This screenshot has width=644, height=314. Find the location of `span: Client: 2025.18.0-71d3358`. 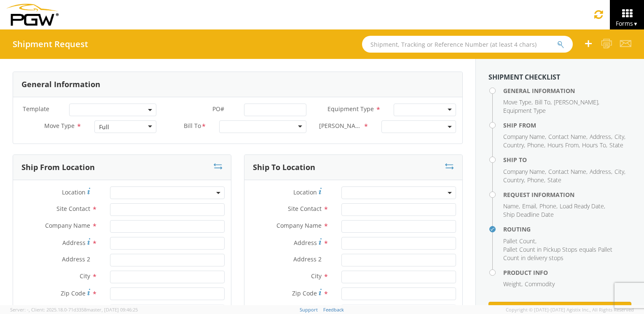

span: Client: 2025.18.0-71d3358 is located at coordinates (84, 309).